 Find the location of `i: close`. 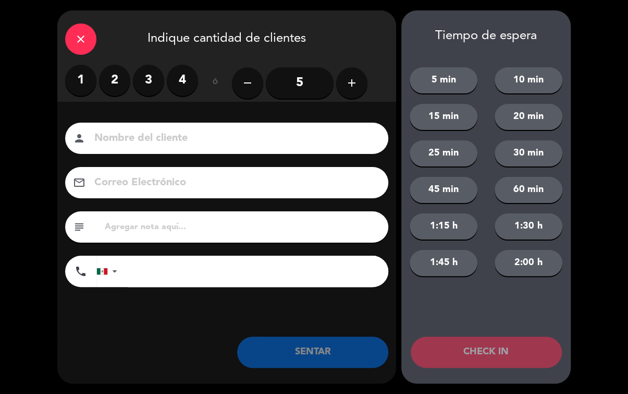

i: close is located at coordinates (81, 39).